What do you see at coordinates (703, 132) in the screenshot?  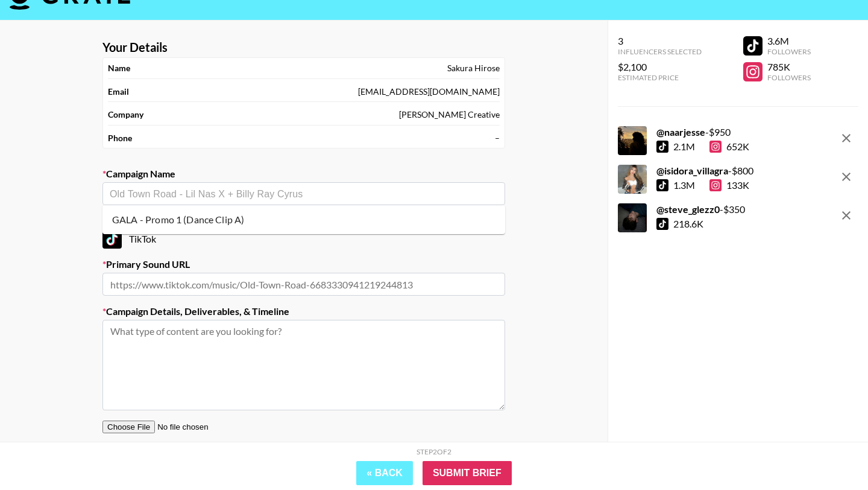 I see `div: - $ 950` at bounding box center [703, 132].